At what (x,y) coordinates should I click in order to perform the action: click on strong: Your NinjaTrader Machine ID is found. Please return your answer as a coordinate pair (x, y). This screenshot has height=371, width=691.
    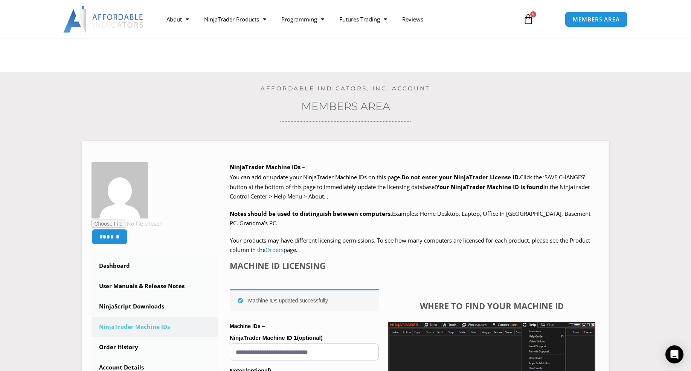
    Looking at the image, I should click on (489, 187).